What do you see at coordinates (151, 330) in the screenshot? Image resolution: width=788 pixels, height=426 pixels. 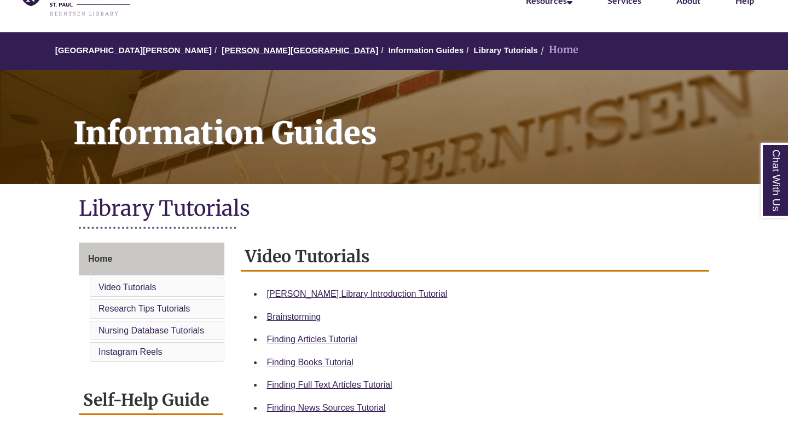 I see `a: Nursing Database Tutorials` at bounding box center [151, 330].